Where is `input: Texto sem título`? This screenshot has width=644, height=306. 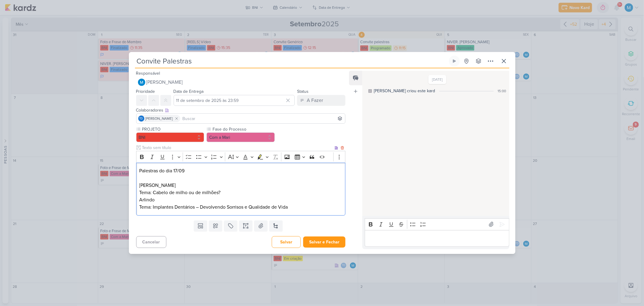
input: Texto sem título is located at coordinates (237, 148).